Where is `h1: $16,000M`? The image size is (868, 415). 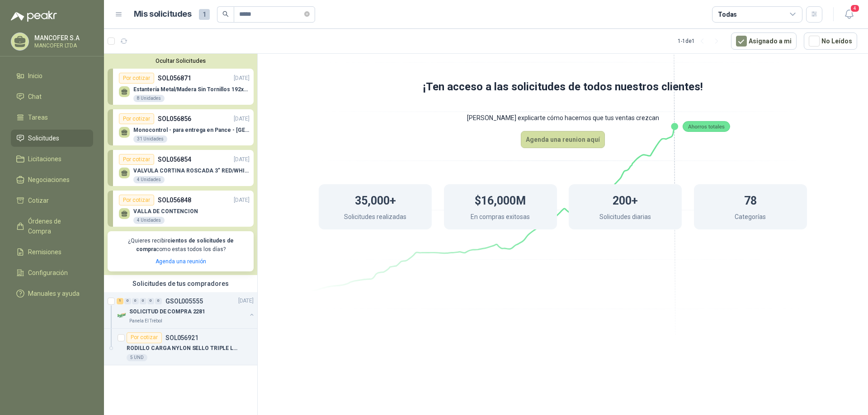
h1: $16,000M is located at coordinates (500, 200).